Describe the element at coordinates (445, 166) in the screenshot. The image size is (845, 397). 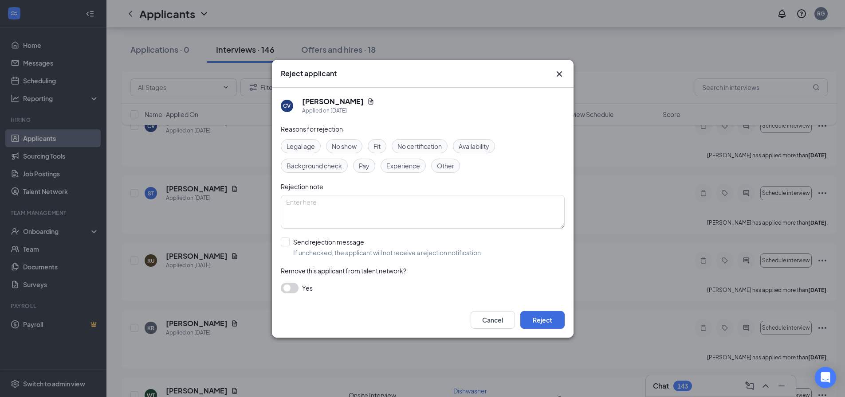
I see `span: Other` at that location.